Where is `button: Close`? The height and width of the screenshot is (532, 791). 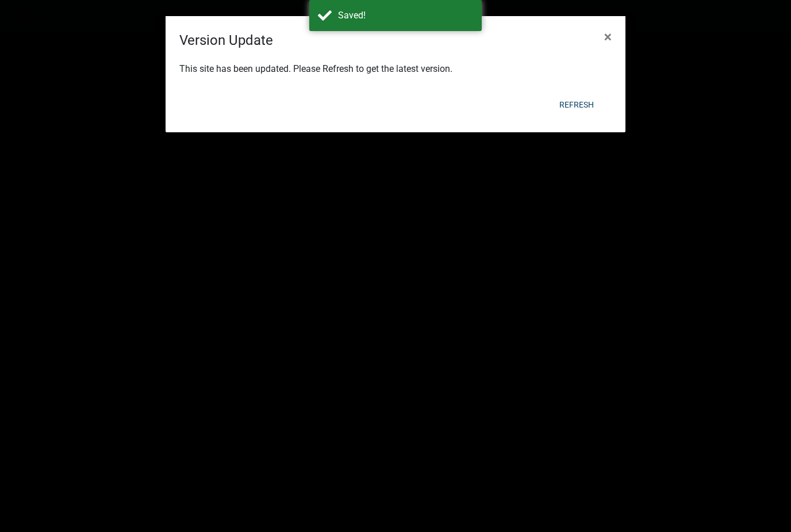
button: Close is located at coordinates (608, 37).